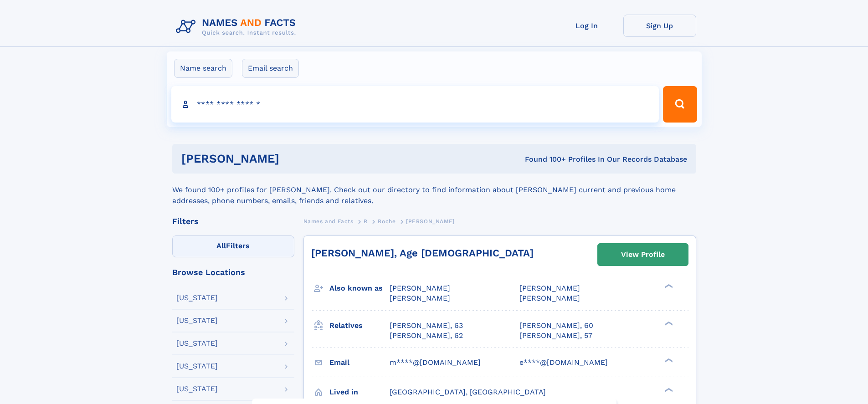 This screenshot has height=404, width=868. I want to click on h3: Relatives, so click(360, 326).